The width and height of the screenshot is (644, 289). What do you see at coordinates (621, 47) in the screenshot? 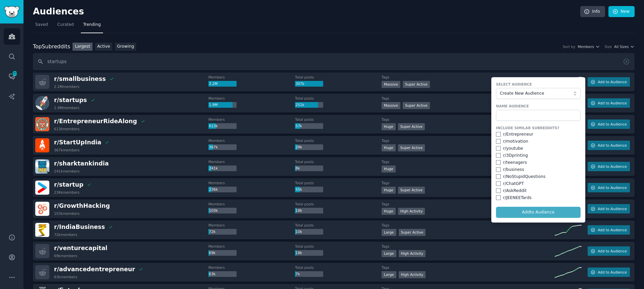
I see `span: All Sizes` at bounding box center [621, 47].